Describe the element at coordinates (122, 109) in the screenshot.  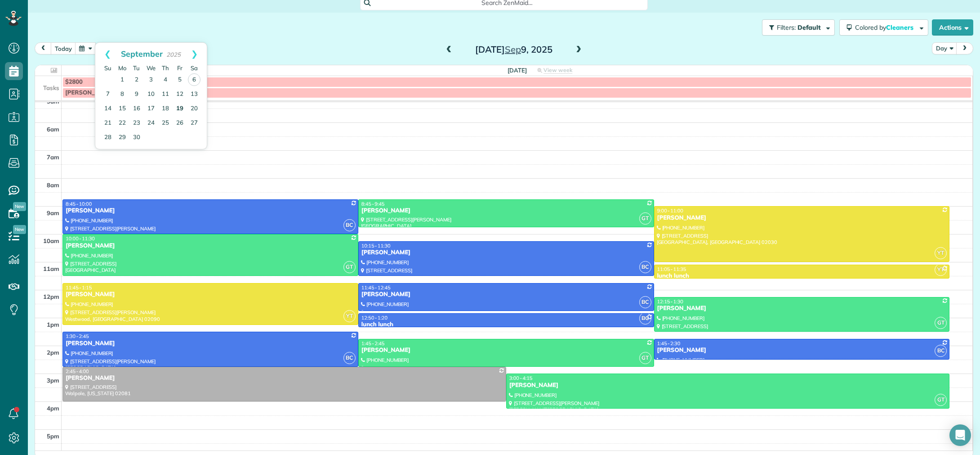
I see `a: 15` at that location.